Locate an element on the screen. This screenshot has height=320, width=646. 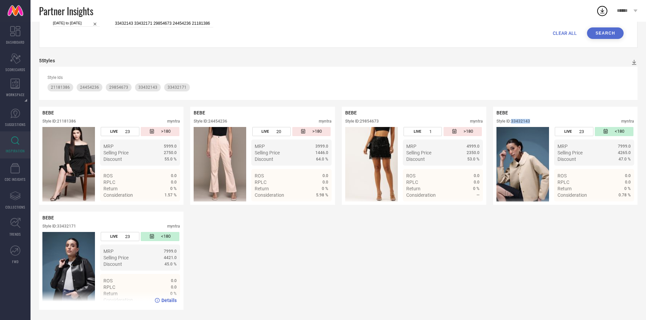
span: 29854673 is located at coordinates (119, 87).